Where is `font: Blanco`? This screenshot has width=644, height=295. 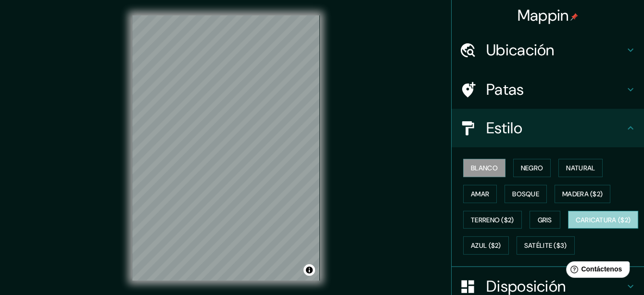
font: Blanco is located at coordinates (484, 168).